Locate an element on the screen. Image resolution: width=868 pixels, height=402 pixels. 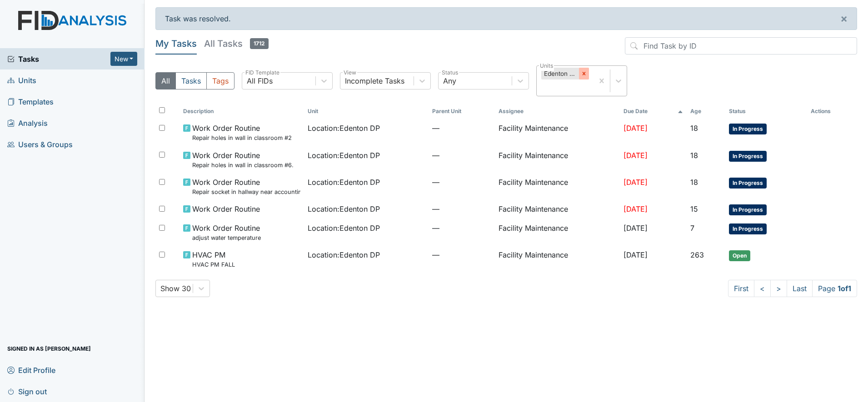
input: Find Task by ID is located at coordinates (741, 46).